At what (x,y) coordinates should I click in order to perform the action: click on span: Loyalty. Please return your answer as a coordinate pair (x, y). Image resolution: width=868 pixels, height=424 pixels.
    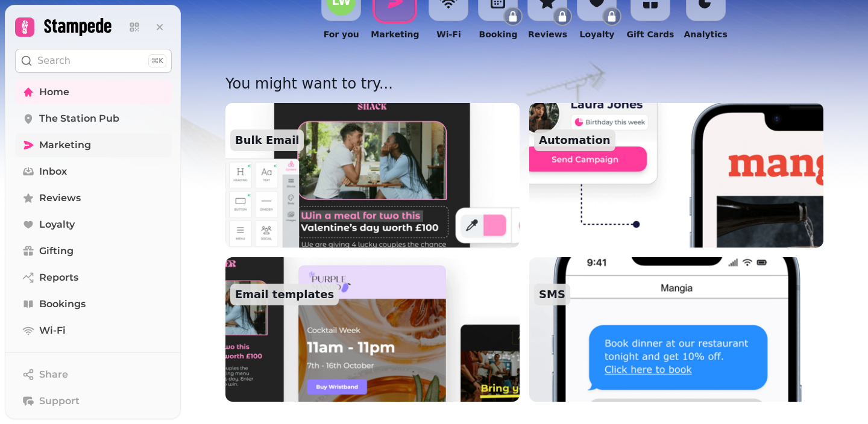
    Looking at the image, I should click on (56, 225).